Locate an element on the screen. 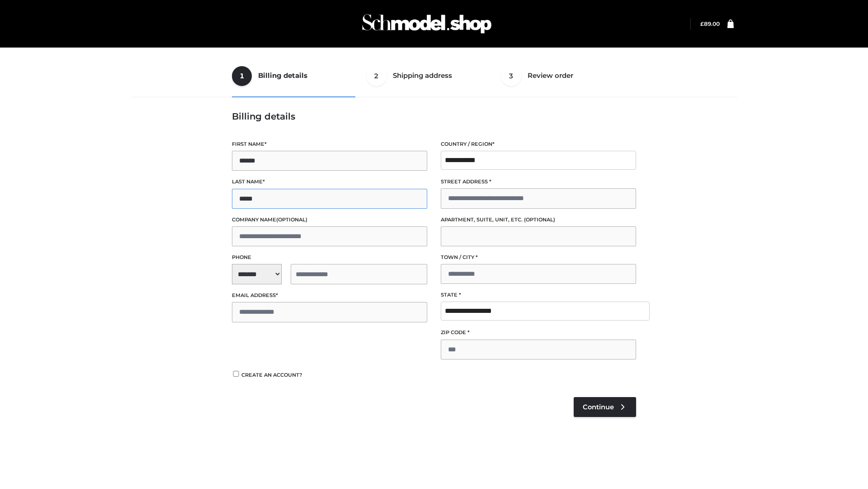 The height and width of the screenshot is (489, 868). a: £89.00 is located at coordinates (710, 23).